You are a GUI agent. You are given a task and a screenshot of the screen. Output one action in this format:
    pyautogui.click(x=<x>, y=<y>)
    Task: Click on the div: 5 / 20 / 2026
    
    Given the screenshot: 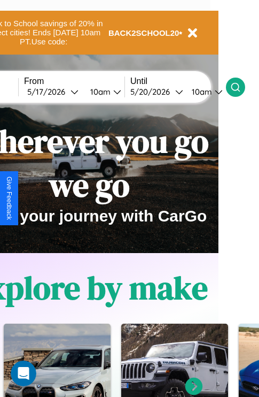 What is the action you would take?
    pyautogui.click(x=153, y=91)
    